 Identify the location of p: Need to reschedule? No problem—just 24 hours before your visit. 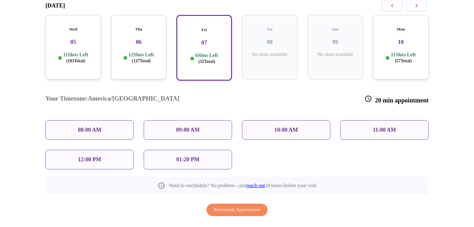
(243, 186).